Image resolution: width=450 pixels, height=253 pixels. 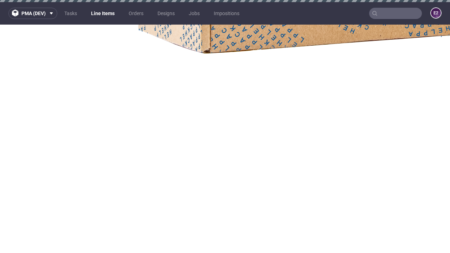 What do you see at coordinates (33, 13) in the screenshot?
I see `button: pma (dev)` at bounding box center [33, 13].